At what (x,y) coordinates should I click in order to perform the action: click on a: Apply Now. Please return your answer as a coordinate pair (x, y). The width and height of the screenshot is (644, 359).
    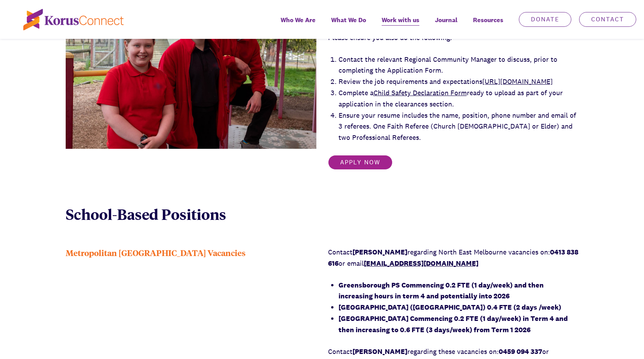
    Looking at the image, I should click on (360, 162).